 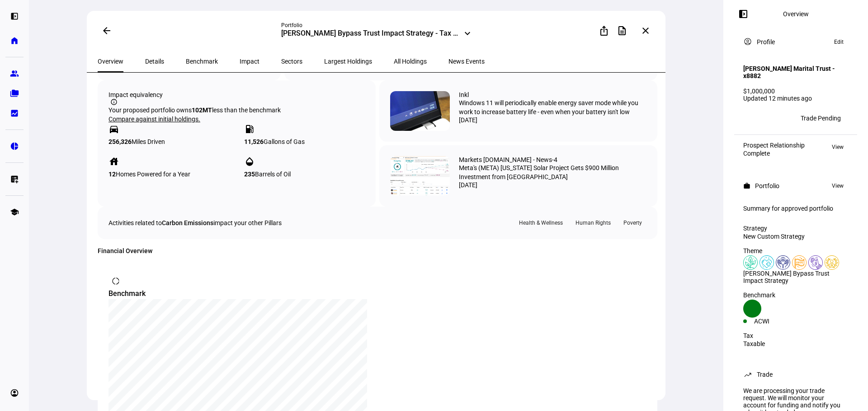 I want to click on mat-icon: trending_up, so click(x=747, y=375).